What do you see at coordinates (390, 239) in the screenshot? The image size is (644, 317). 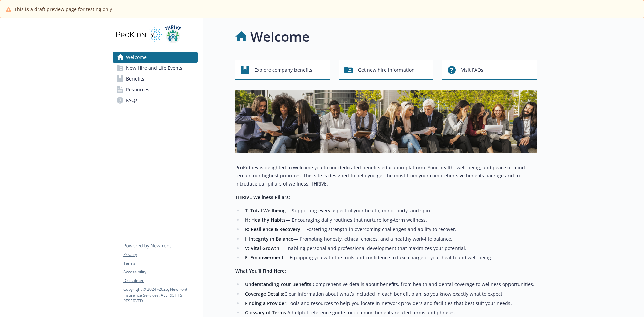 I see `li: — Promoting honesty, ethical choices, and a healthy work-life balance.` at bounding box center [390, 239].